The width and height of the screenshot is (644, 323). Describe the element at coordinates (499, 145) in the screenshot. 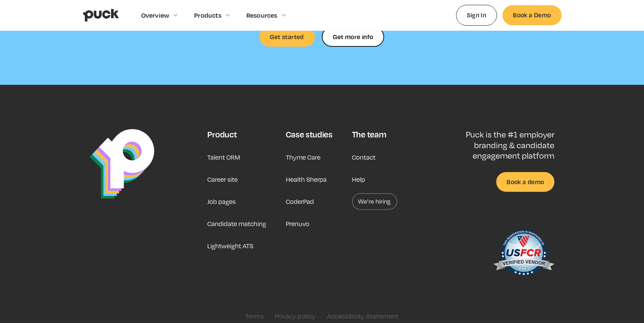

I see `p: Puck is the #1 employer branding & candidate engagement platform` at that location.